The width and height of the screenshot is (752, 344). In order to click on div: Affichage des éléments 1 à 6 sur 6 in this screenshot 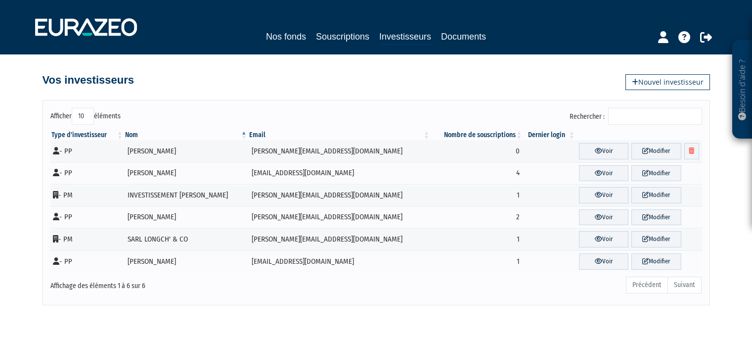, I will do `click(182, 283)`.